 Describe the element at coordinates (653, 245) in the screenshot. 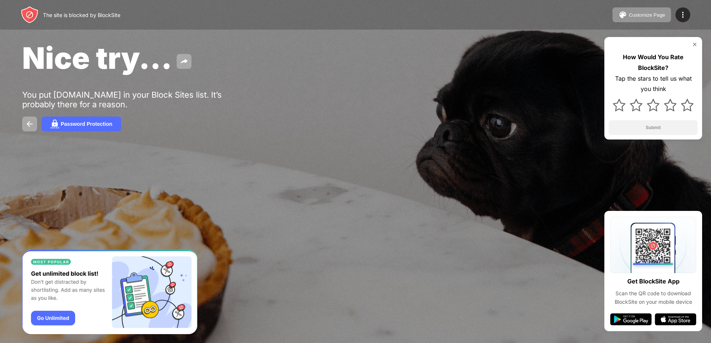

I see `img: qrcode.svg` at that location.